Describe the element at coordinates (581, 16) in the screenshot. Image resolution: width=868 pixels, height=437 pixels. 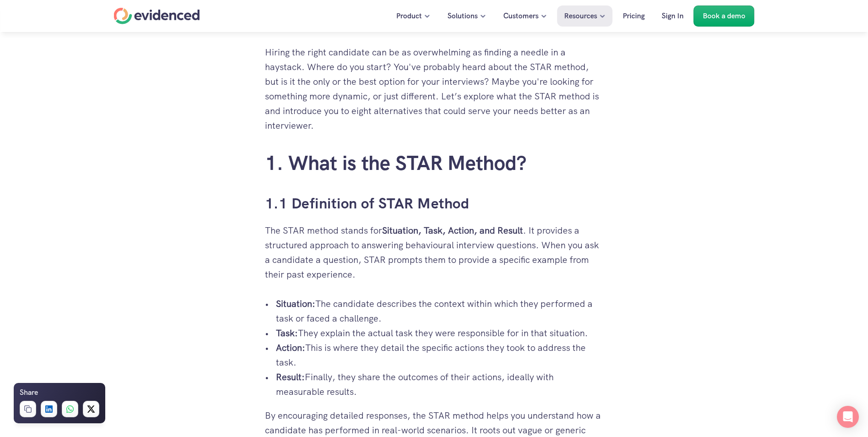
I see `p: Resources` at that location.